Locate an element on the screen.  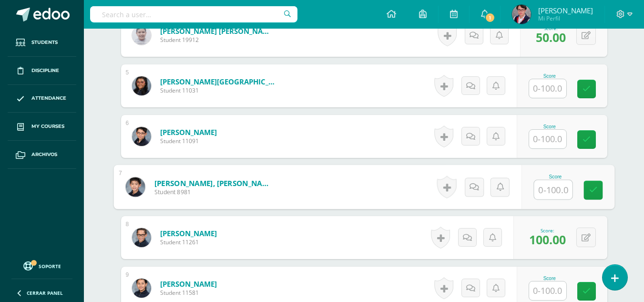
span: Student 11581 is located at coordinates (188, 292).